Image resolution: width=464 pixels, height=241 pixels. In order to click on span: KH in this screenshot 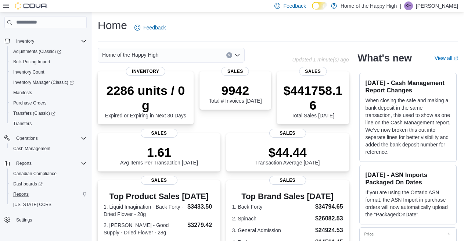, I will do `click(409, 6)`.